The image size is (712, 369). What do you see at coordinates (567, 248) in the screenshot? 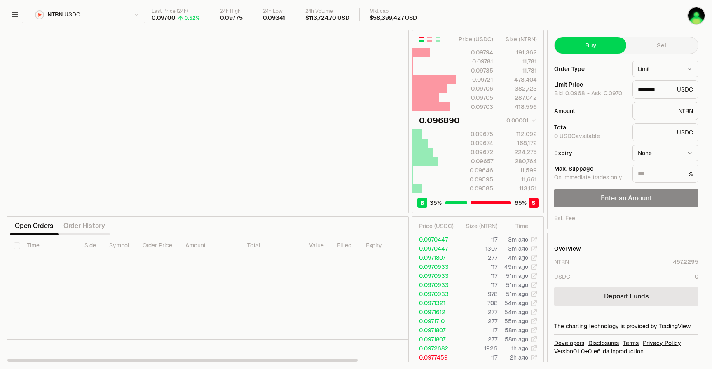
I see `div: Overview` at bounding box center [567, 248].